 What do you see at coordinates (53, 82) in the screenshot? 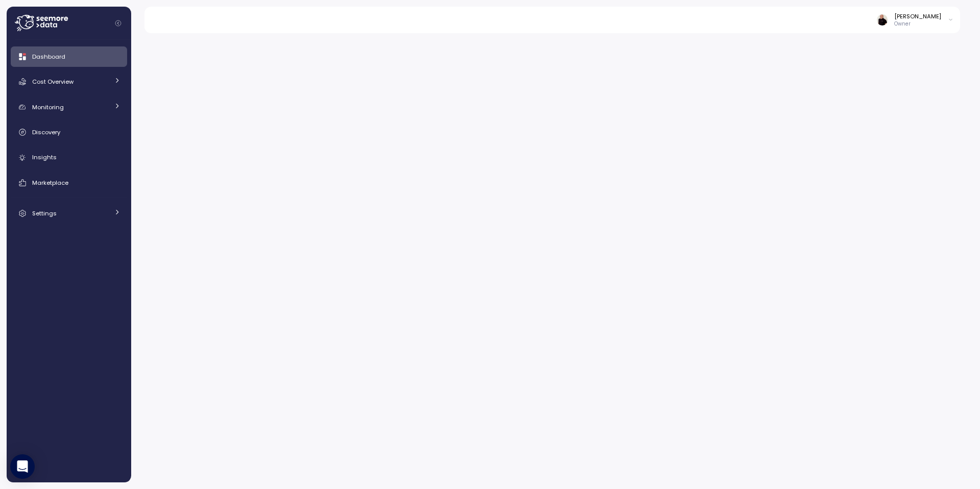
I see `span: Cost Overview` at bounding box center [53, 82].